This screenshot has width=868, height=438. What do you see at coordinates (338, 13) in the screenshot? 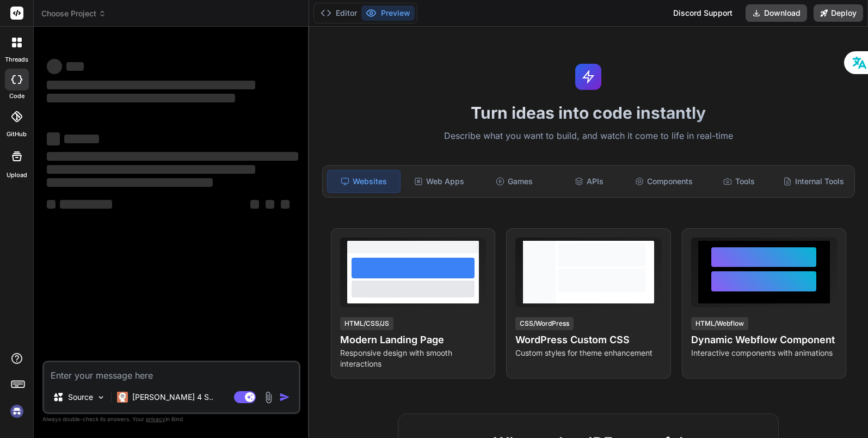
I see `button: Editor` at bounding box center [338, 13].